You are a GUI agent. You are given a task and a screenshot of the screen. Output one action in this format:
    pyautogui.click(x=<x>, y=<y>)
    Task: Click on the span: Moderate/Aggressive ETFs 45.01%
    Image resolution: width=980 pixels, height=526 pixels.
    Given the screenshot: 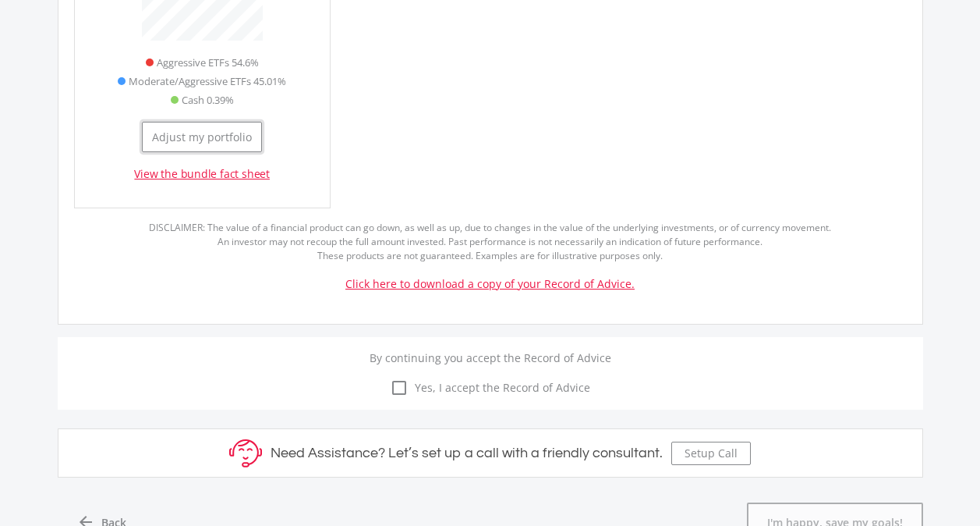 What is the action you would take?
    pyautogui.click(x=207, y=81)
    